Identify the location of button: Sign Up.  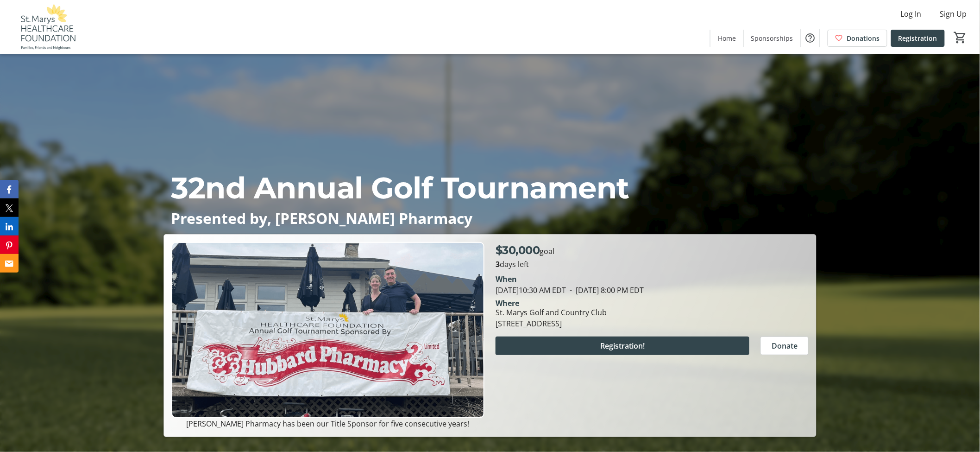
(953, 14).